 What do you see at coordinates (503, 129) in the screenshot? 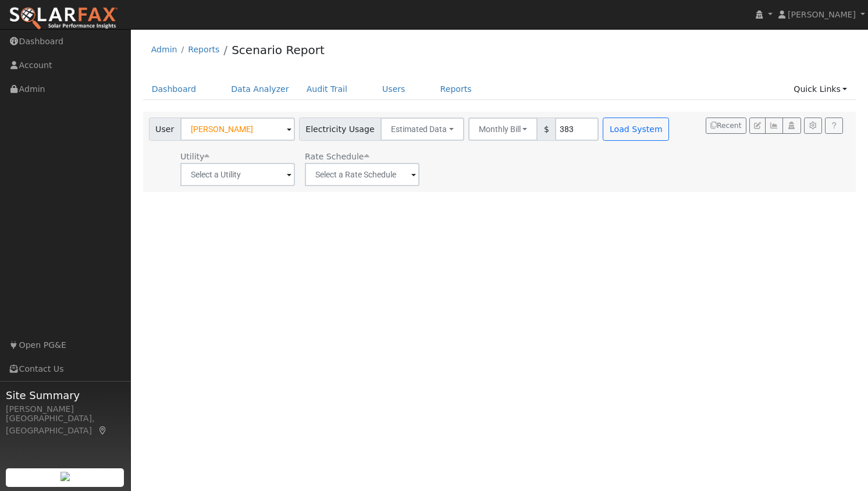
I see `button: Monthly Bill` at bounding box center [503, 129].